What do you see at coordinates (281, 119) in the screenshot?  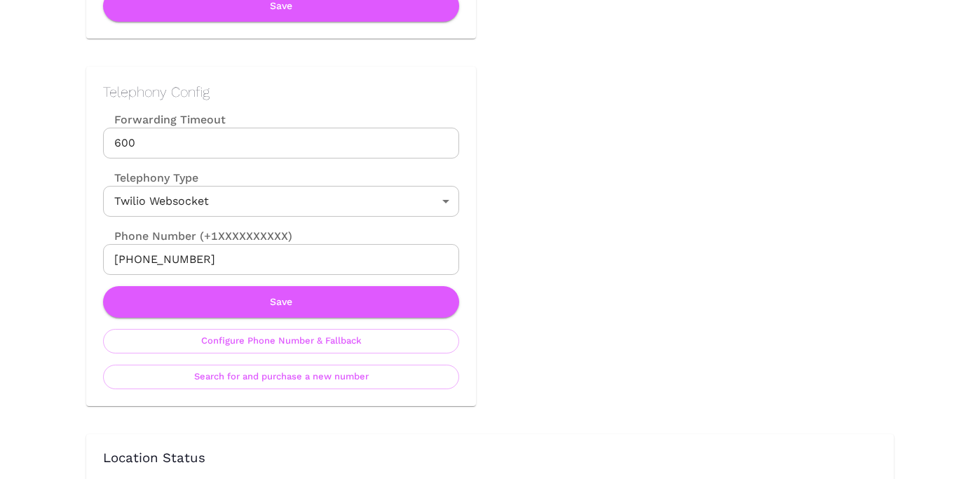 I see `label: Forwarding Timeout` at bounding box center [281, 119].